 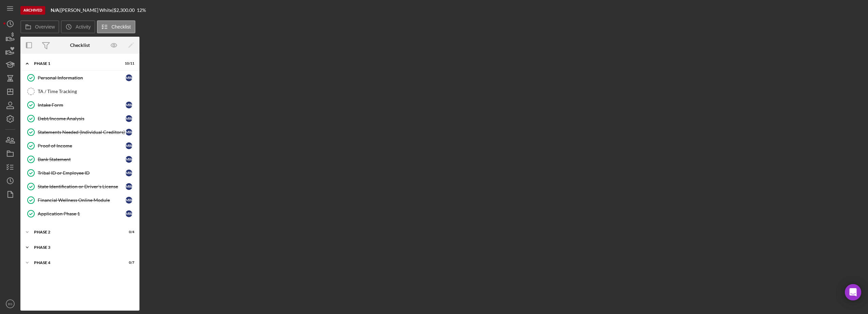 I want to click on a: TA / Time Tracking, so click(x=80, y=91).